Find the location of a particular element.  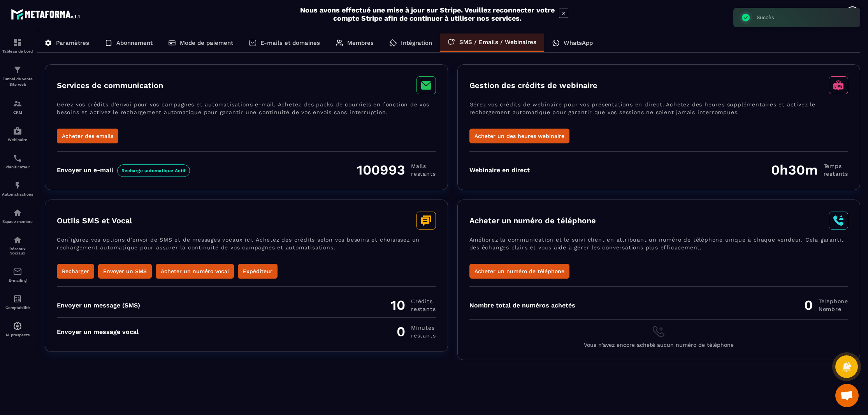

button: Acheter un numéro vocal is located at coordinates (194, 271).